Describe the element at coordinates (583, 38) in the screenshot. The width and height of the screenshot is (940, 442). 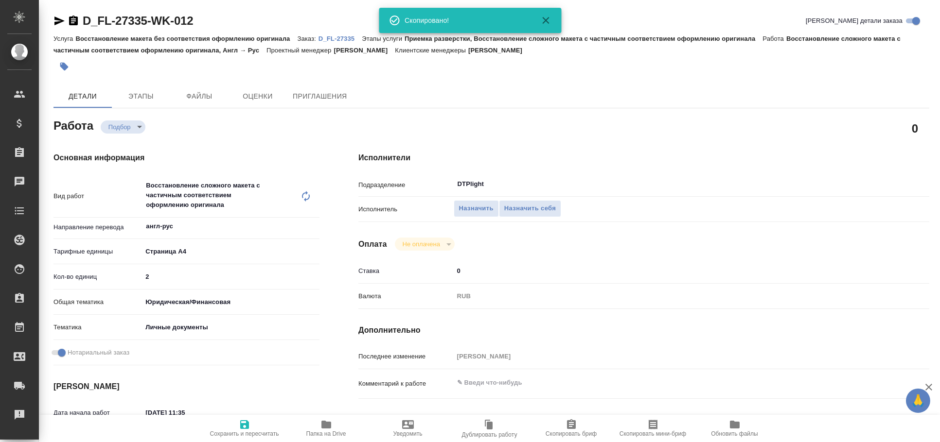
I see `p: Приемка разверстки, Восстановление сложного макета с частичным соответствием оформлению оригинала` at that location.